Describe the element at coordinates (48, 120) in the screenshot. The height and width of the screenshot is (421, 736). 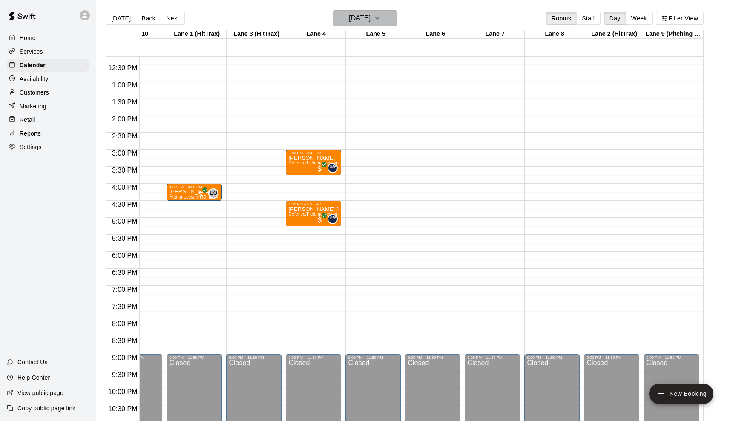
I see `div: Retail` at that location.